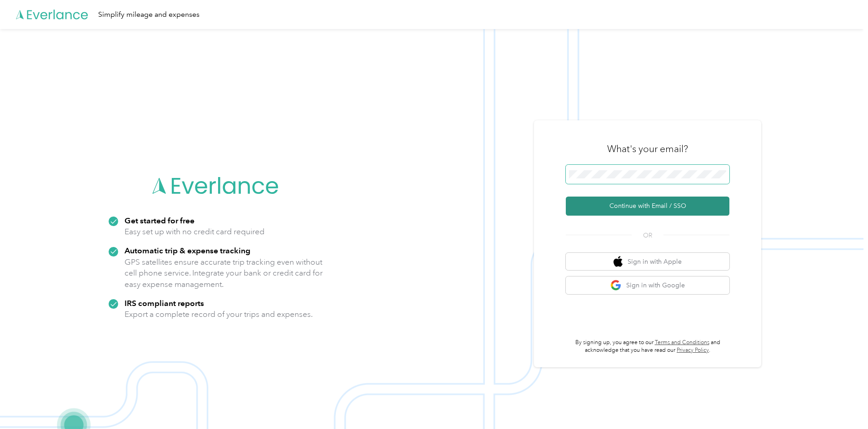 The width and height of the screenshot is (868, 429). I want to click on strong: IRS compliant reports, so click(164, 302).